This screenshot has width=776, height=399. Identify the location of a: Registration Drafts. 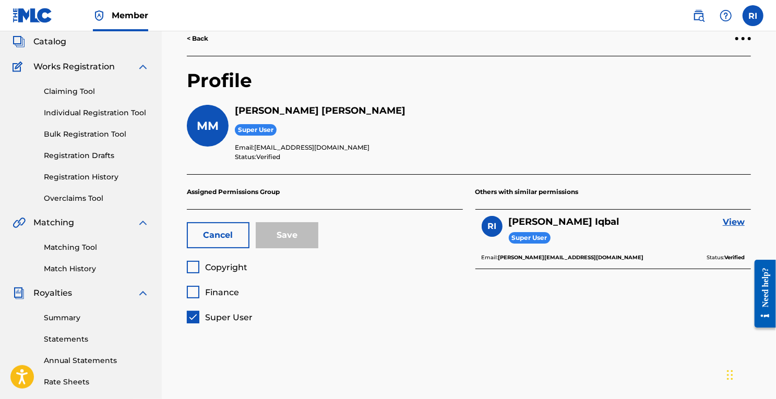
(97, 155).